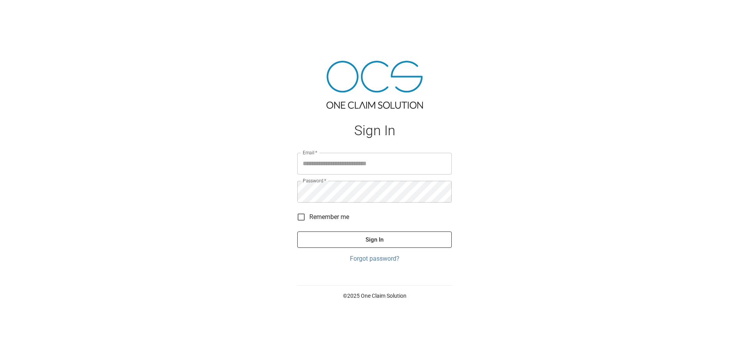 The height and width of the screenshot is (355, 749). What do you see at coordinates (375, 85) in the screenshot?
I see `img: ocs-logo-tra.png` at bounding box center [375, 85].